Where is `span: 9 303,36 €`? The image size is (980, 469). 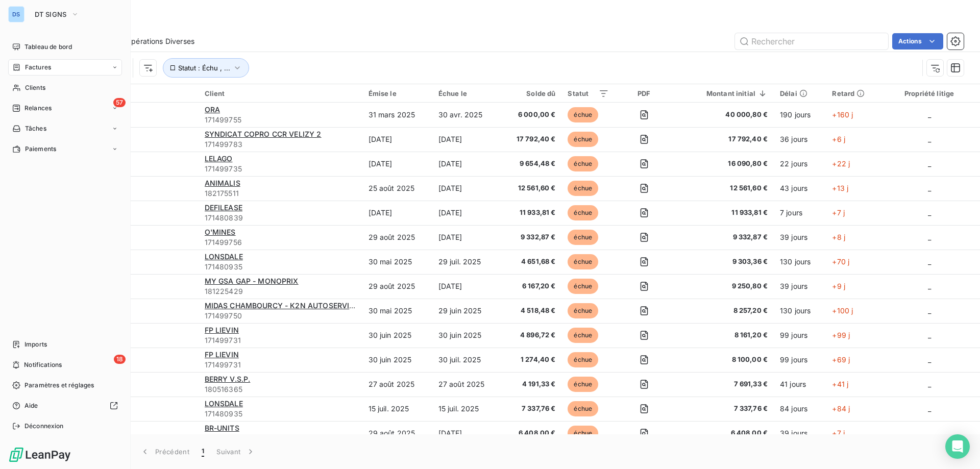 span: 9 303,36 € is located at coordinates (723, 262).